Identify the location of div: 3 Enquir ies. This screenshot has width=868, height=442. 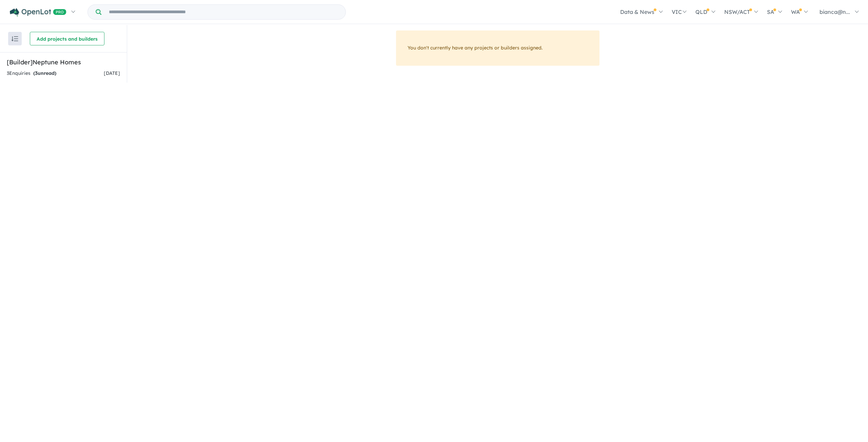
(32, 73).